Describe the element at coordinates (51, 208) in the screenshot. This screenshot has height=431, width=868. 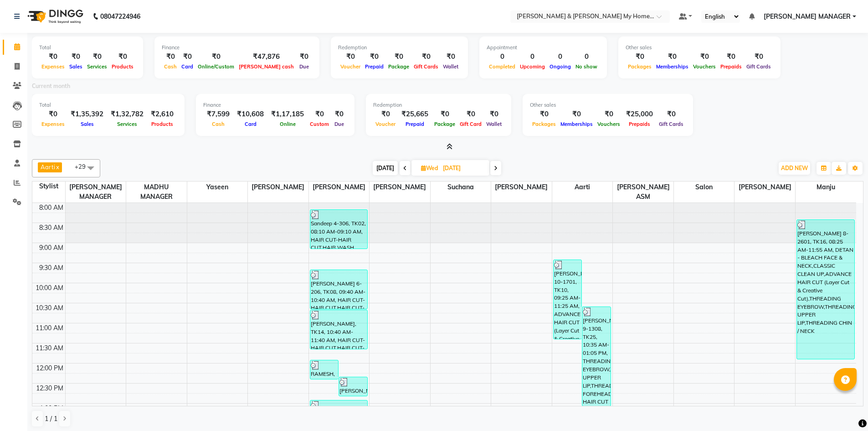
I see `div: 8:00 AM` at that location.